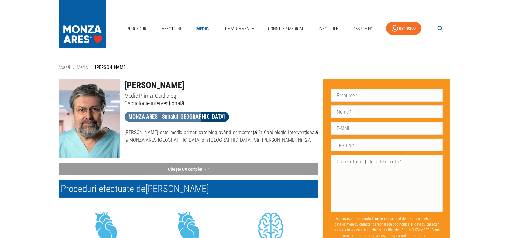  I want to click on a: Consilier Medical, so click(286, 29).